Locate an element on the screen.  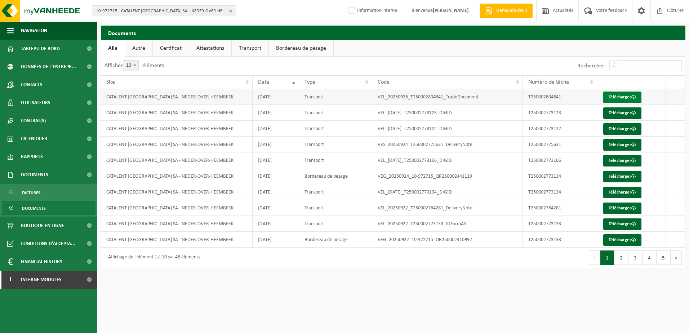
div: Affichage de l'élément 1 à 10 sur 48 éléments is located at coordinates (152, 258).